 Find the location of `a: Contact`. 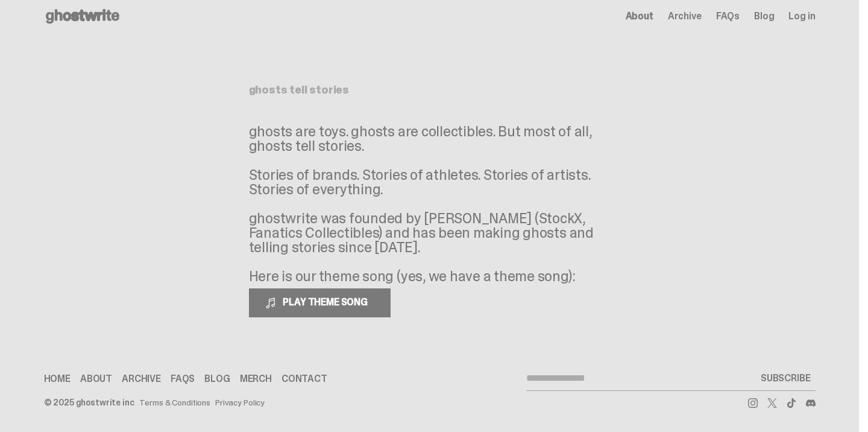

a: Contact is located at coordinates (305, 379).